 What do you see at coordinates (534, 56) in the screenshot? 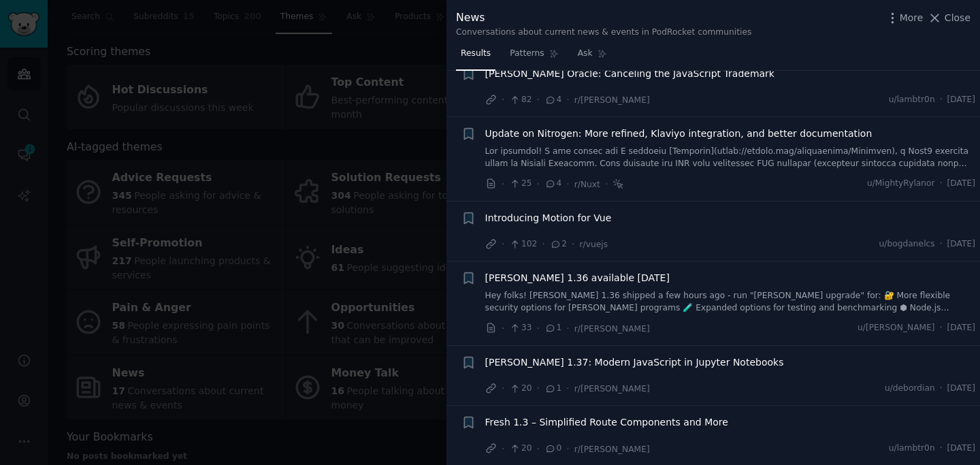
I see `a: Patterns` at bounding box center [534, 56].